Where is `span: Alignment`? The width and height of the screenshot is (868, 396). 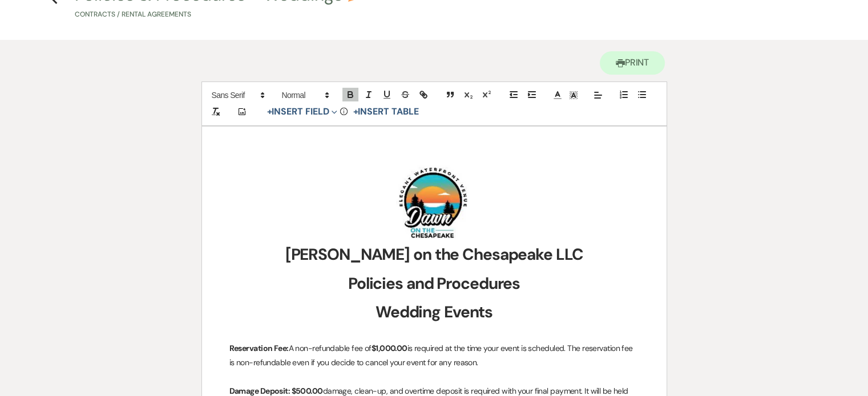
span: Alignment is located at coordinates (598, 95).